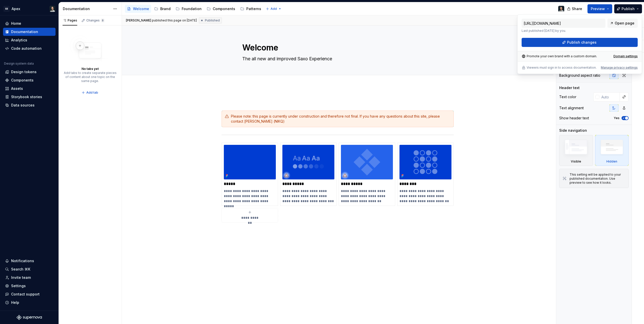  Describe the element at coordinates (579, 43) in the screenshot. I see `button: Publish changes` at that location.